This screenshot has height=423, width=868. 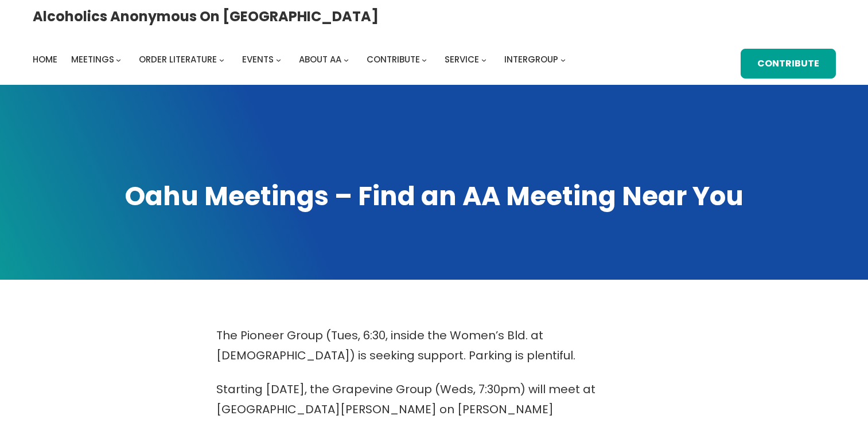 What do you see at coordinates (484, 60) in the screenshot?
I see `button: Service submenu` at bounding box center [484, 60].